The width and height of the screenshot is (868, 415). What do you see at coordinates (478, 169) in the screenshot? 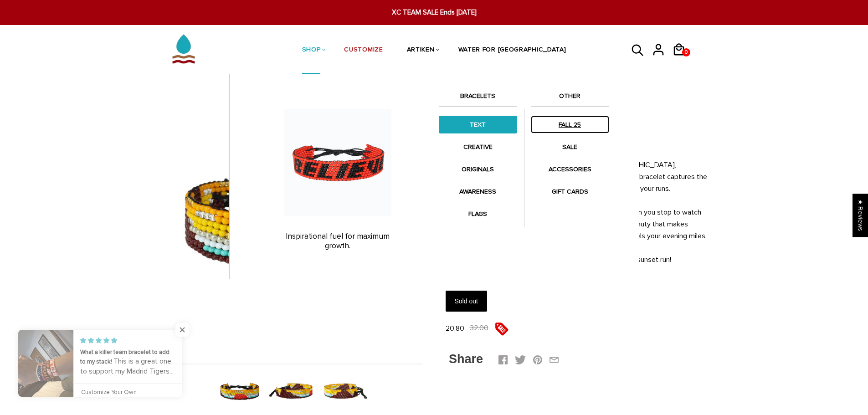
I see `a: ORIGINALS` at bounding box center [478, 169].